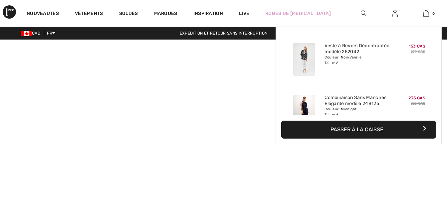 This screenshot has width=447, height=216. Describe the element at coordinates (418, 104) in the screenshot. I see `s: 335 CA$` at that location.